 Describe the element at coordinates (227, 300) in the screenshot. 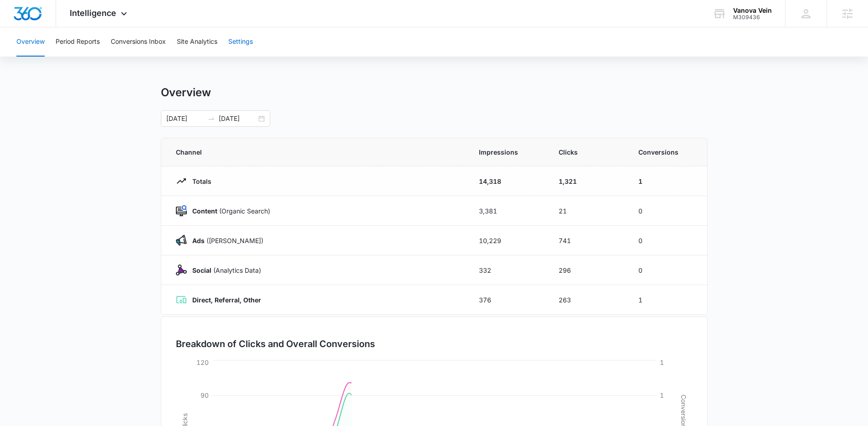

I see `strong: Direct, Referral, Other` at that location.